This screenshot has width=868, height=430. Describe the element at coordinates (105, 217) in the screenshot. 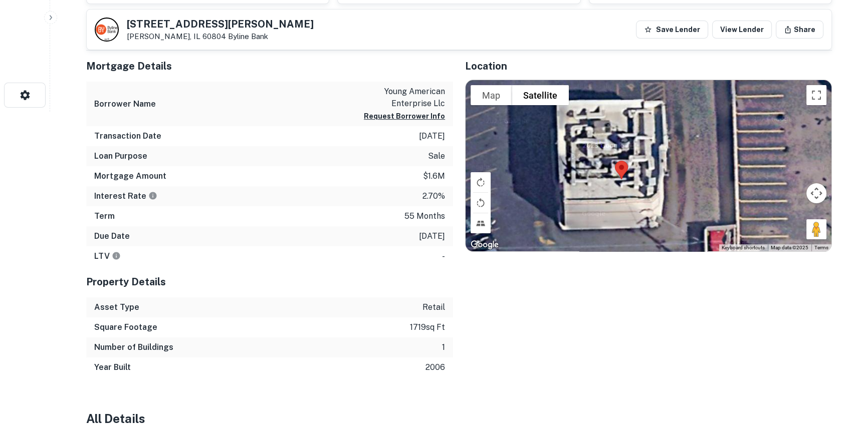

I see `h6: Term` at that location.